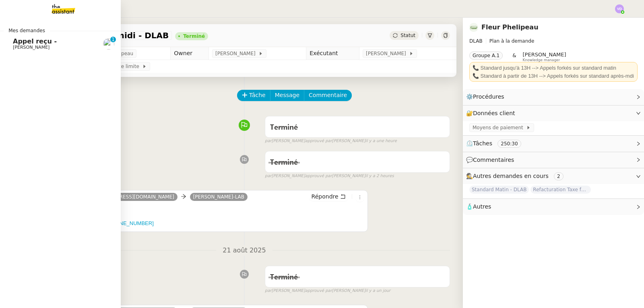  I want to click on nz-badge-sup: 1, so click(113, 39).